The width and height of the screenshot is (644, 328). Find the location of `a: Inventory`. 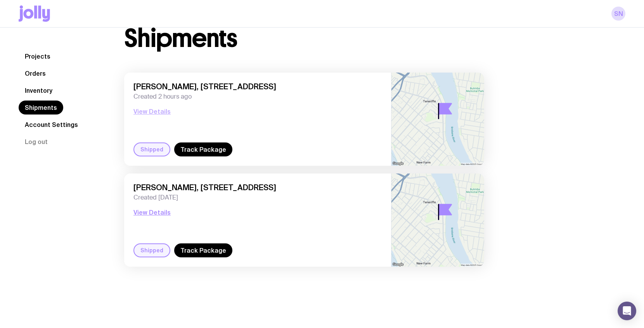

a: Inventory is located at coordinates (38, 90).